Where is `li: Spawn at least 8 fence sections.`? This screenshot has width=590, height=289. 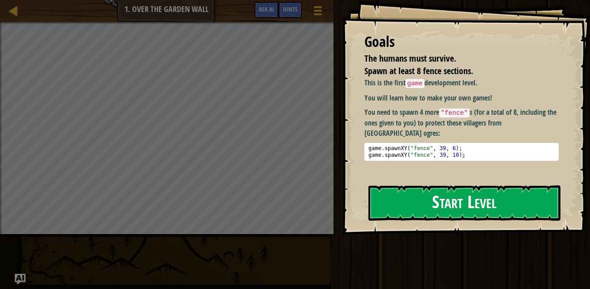
li: Spawn at least 8 fence sections. is located at coordinates (455, 71).